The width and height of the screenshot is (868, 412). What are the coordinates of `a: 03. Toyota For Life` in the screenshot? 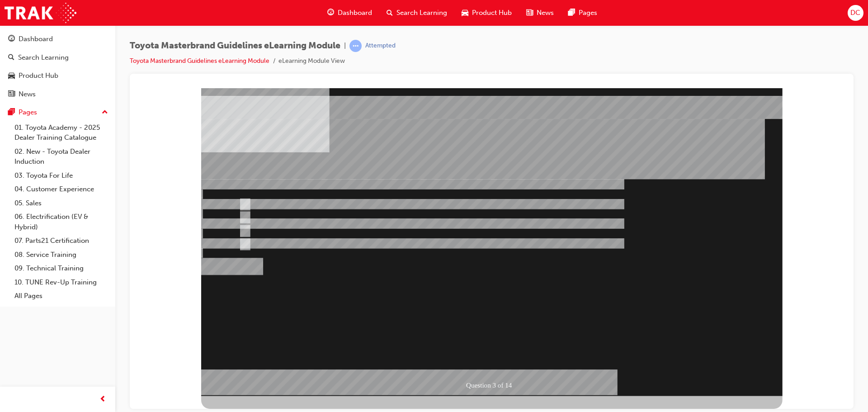 It's located at (61, 176).